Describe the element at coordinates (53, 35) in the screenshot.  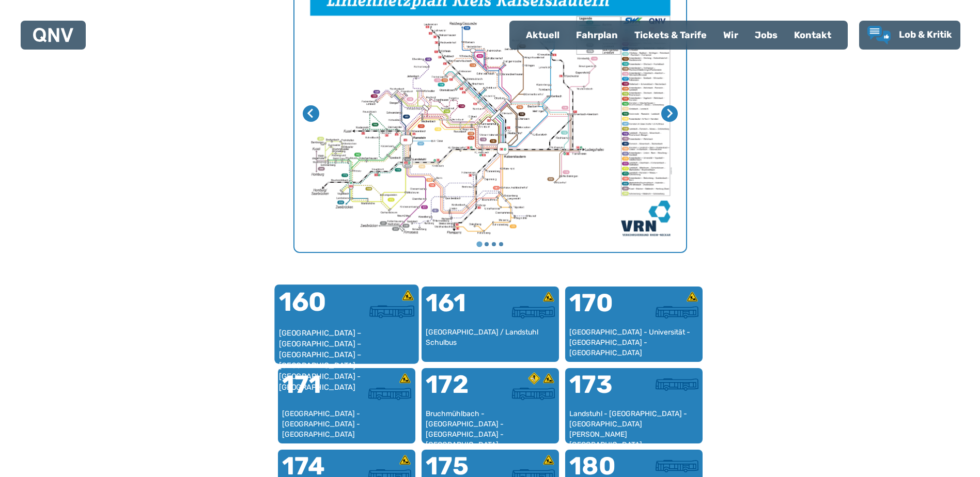
I see `a: QNV Logo` at that location.